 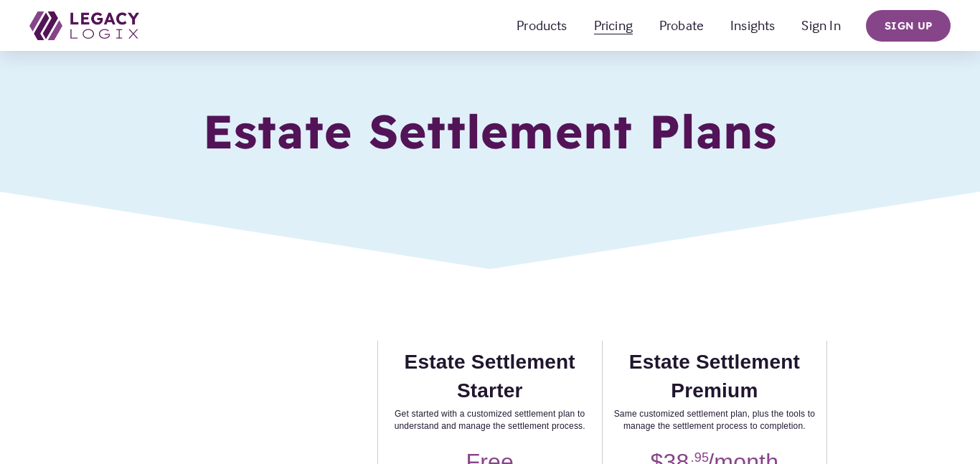 I want to click on a: Probate, so click(x=681, y=25).